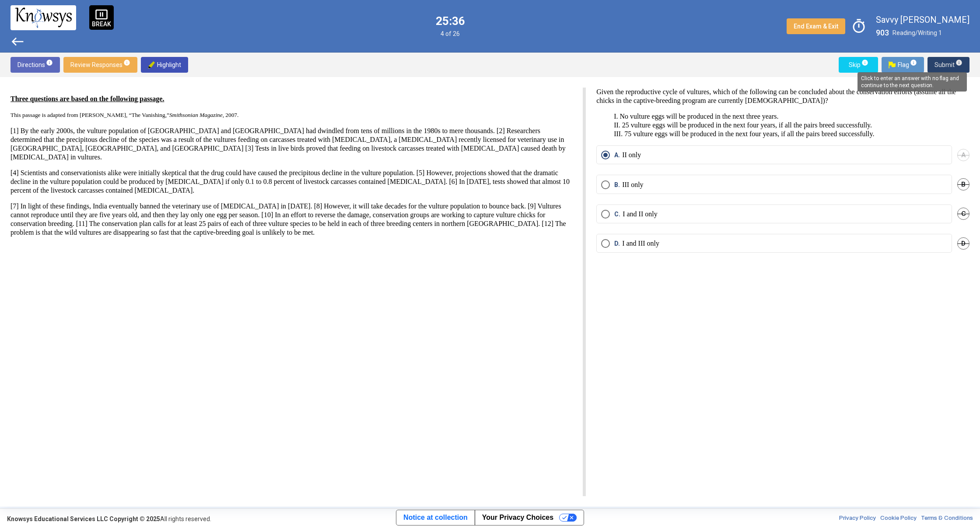 The width and height of the screenshot is (980, 529). What do you see at coordinates (17, 42) in the screenshot?
I see `span: west` at bounding box center [17, 42].